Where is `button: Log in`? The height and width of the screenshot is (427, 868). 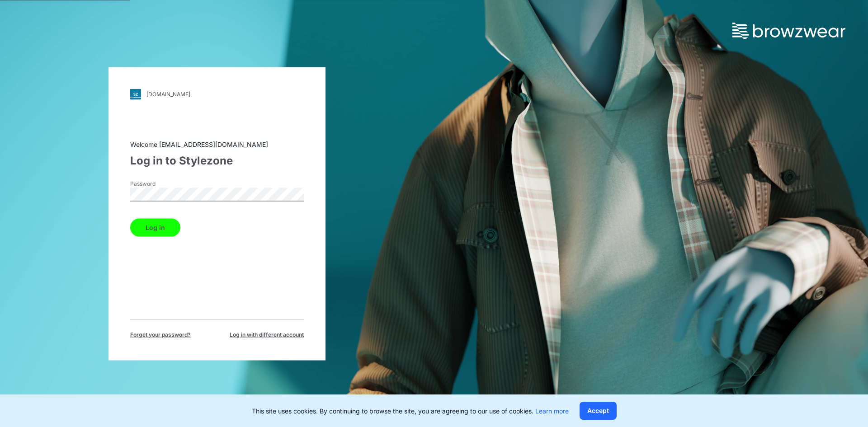
button: Log in is located at coordinates (155, 228).